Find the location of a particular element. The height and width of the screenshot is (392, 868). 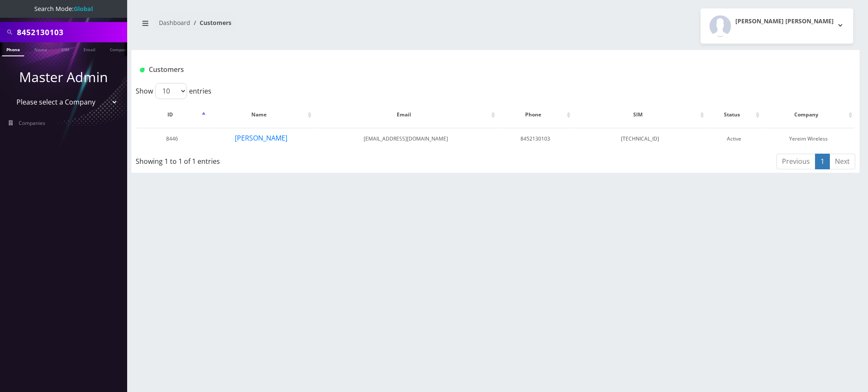

td: Active is located at coordinates (734, 139).